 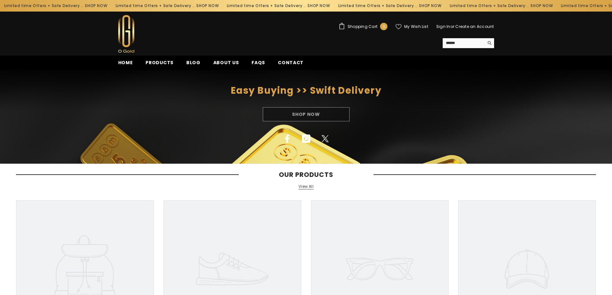 What do you see at coordinates (193, 63) in the screenshot?
I see `span: Blog` at bounding box center [193, 63].